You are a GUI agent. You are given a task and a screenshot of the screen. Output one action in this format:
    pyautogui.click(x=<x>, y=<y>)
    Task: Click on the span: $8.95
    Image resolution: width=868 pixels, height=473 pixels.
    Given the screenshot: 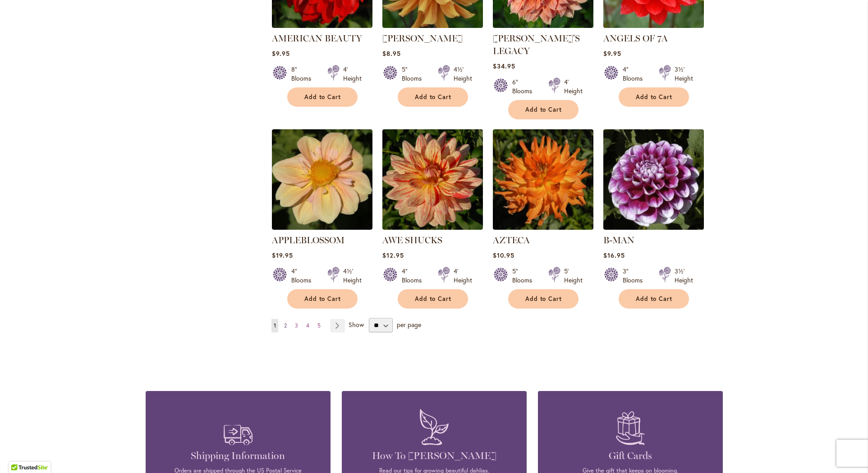 What is the action you would take?
    pyautogui.click(x=392, y=53)
    